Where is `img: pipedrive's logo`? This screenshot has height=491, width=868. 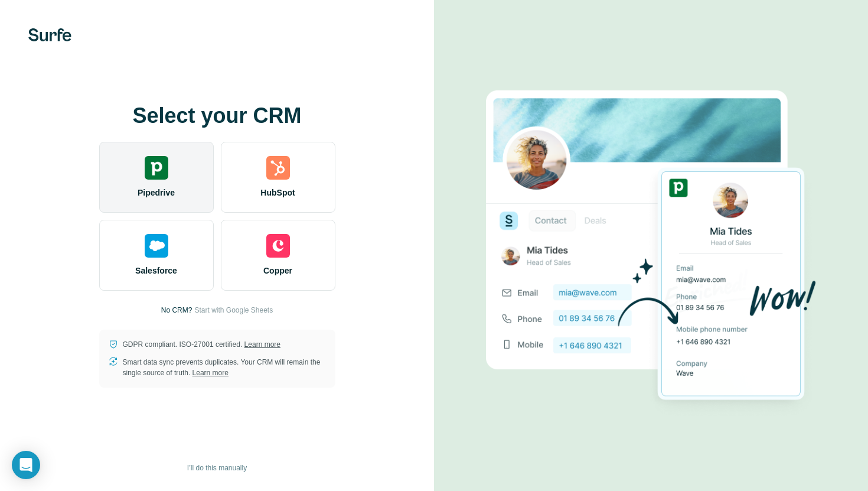
img: pipedrive's logo is located at coordinates (157, 168).